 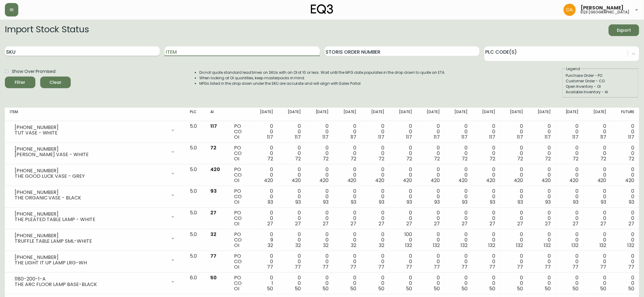 I want to click on div: 0 1, so click(x=264, y=284).